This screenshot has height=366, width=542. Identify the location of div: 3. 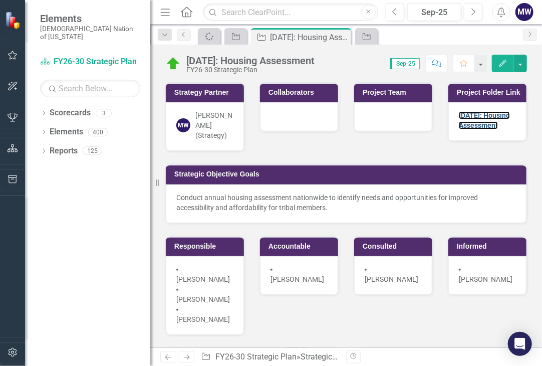
(104, 113).